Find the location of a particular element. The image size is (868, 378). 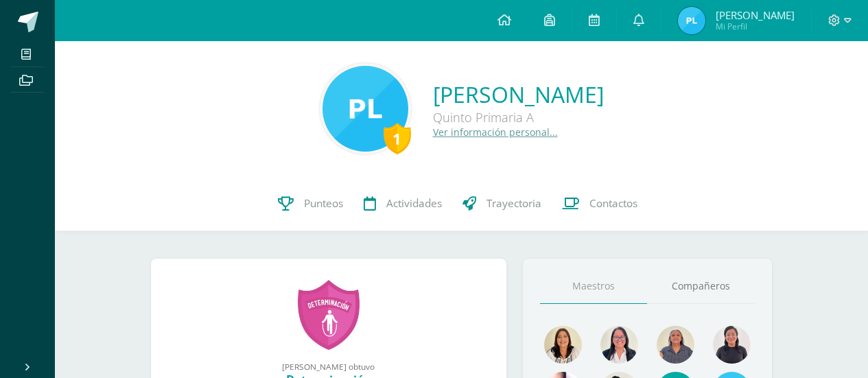

a: Compañeros is located at coordinates (701, 286).